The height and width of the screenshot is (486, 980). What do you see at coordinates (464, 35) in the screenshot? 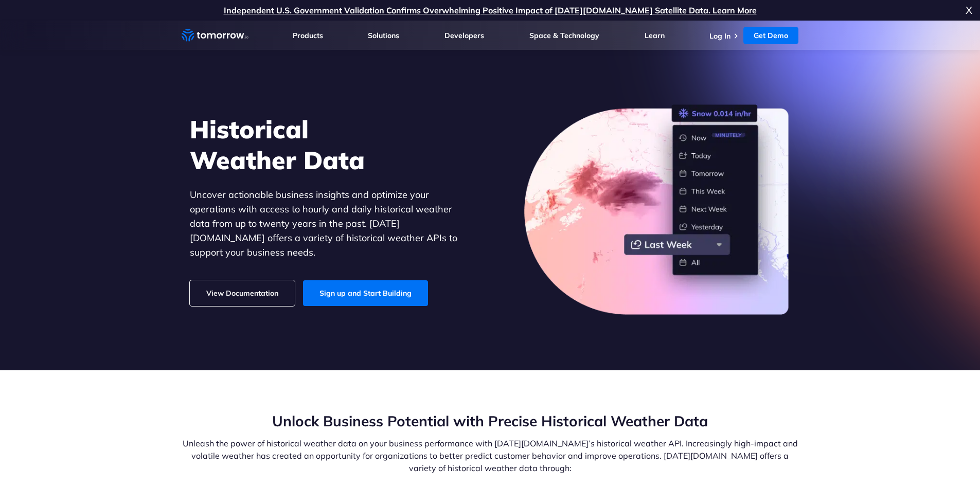
I see `a: Developers` at bounding box center [464, 35].